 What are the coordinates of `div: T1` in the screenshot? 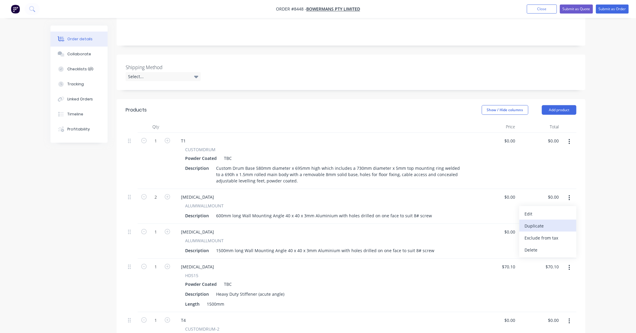 It's located at (183, 141).